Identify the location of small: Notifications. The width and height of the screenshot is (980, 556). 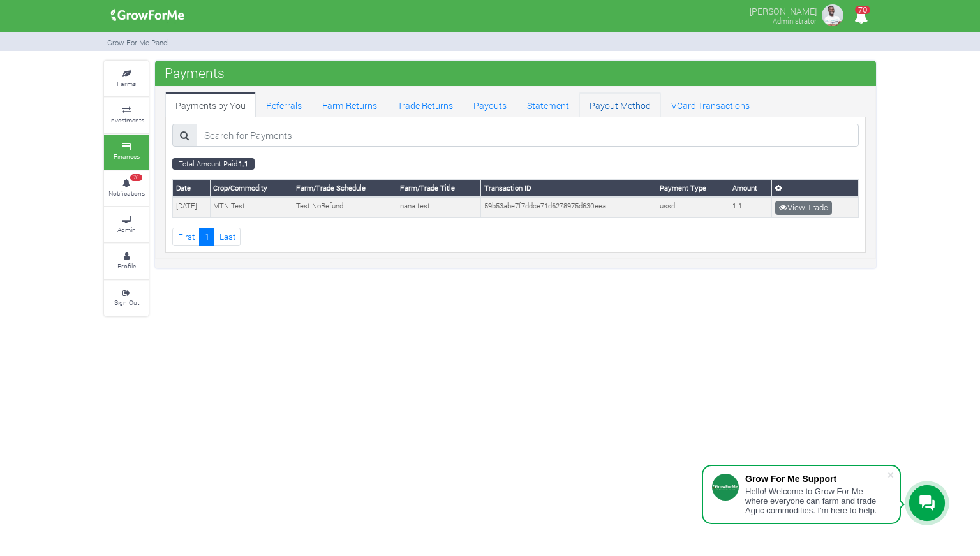
(126, 193).